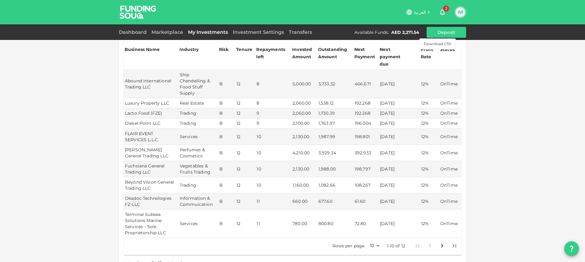 The height and width of the screenshot is (262, 585). I want to click on div: Business Name, so click(142, 49).